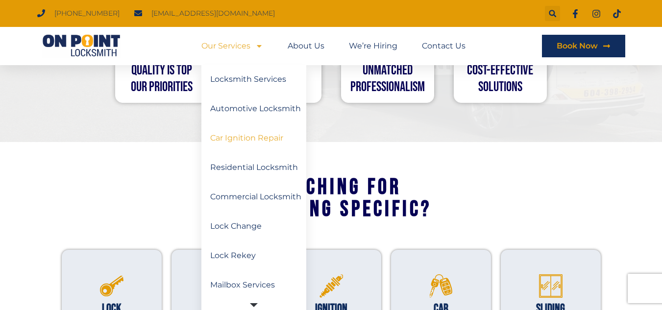 Image resolution: width=662 pixels, height=310 pixels. Describe the element at coordinates (232, 46) in the screenshot. I see `a: Our Services` at that location.